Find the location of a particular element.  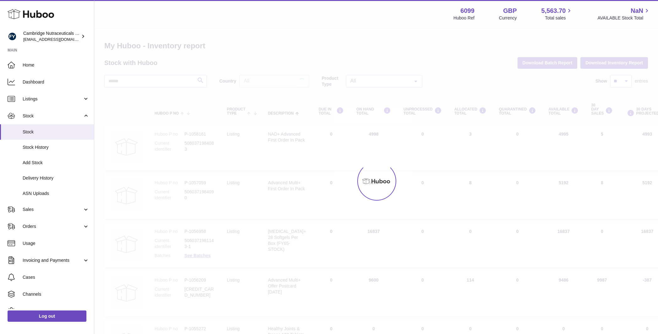

span: Settings is located at coordinates (56, 311).